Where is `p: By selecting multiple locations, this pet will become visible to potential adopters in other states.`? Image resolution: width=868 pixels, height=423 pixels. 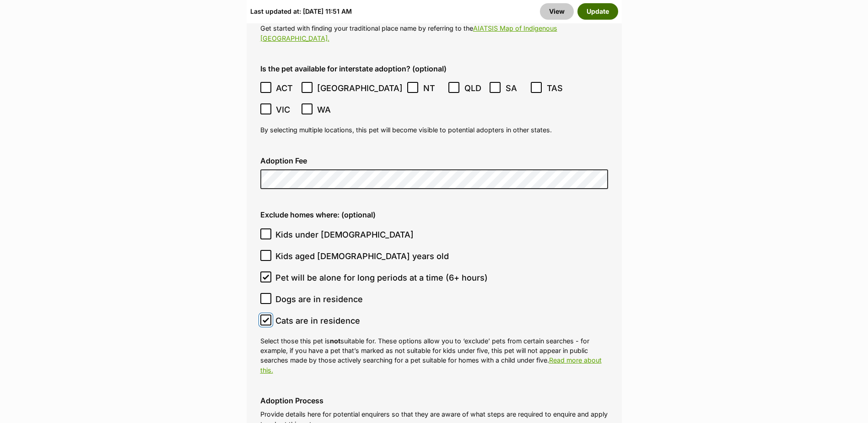 p: By selecting multiple locations, this pet will become visible to potential adopters in other states. is located at coordinates (434, 130).